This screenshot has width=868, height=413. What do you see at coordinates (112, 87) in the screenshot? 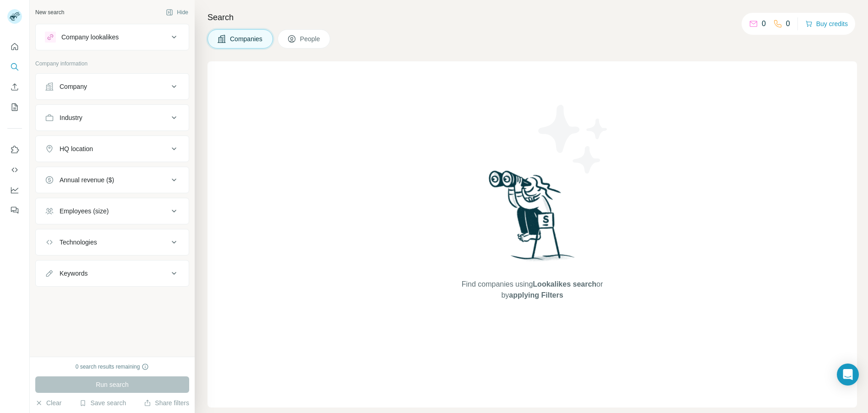
I see `button: Company` at bounding box center [112, 87].